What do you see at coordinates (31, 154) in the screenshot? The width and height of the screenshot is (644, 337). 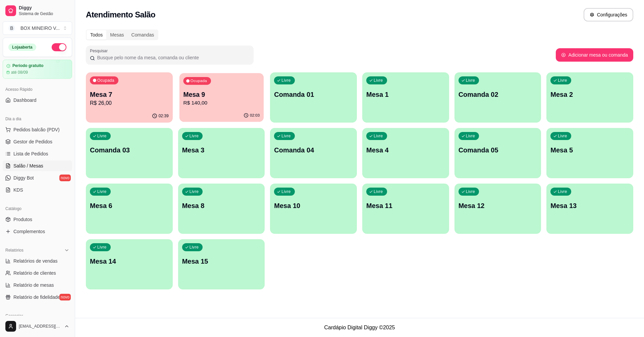 I see `span: Lista de Pedidos` at bounding box center [31, 154].